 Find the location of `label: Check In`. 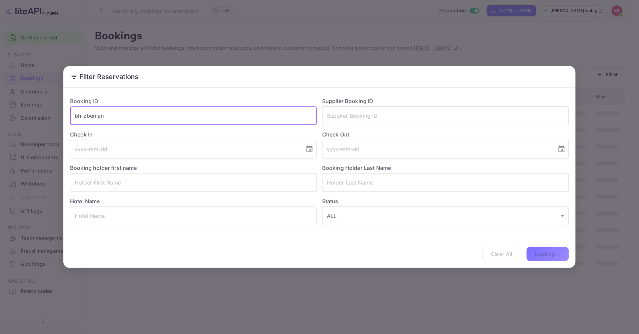

label: Check In is located at coordinates (193, 134).